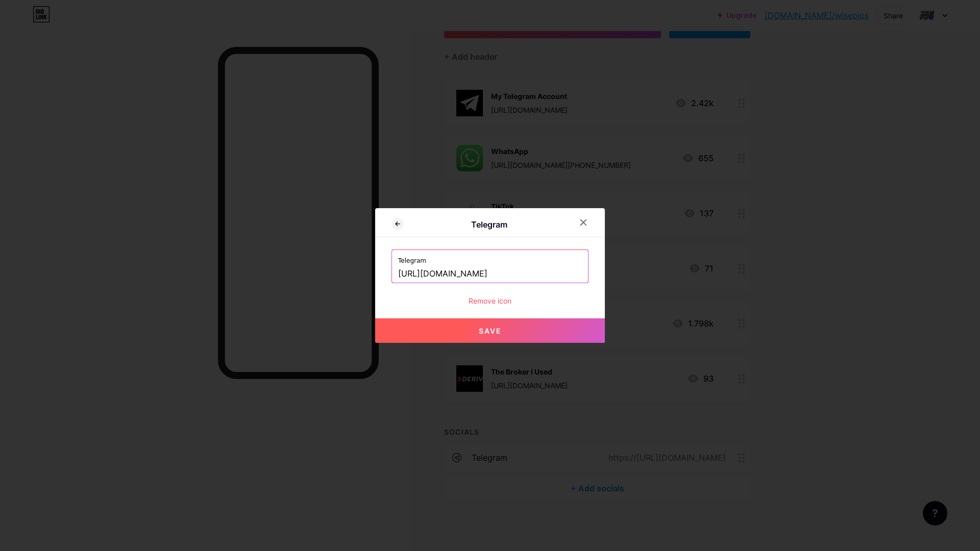 The width and height of the screenshot is (980, 551). Describe the element at coordinates (490, 300) in the screenshot. I see `div: Remove icon` at that location.